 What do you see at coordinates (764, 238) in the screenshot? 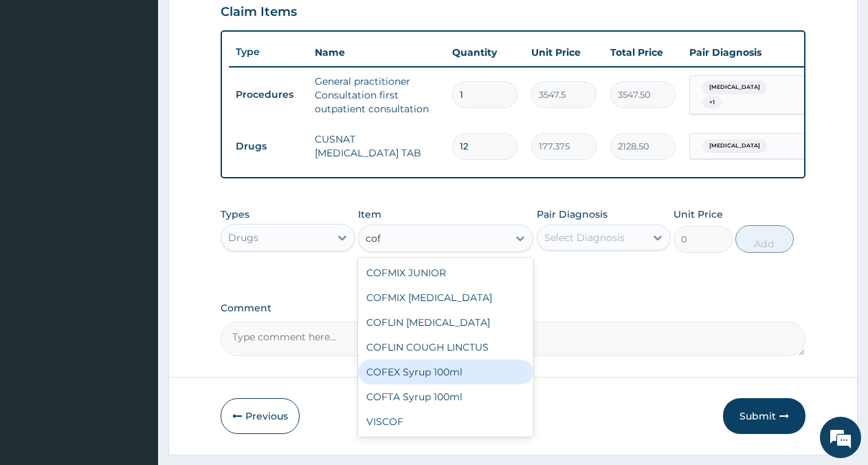
I see `button: Add` at bounding box center [764, 238].